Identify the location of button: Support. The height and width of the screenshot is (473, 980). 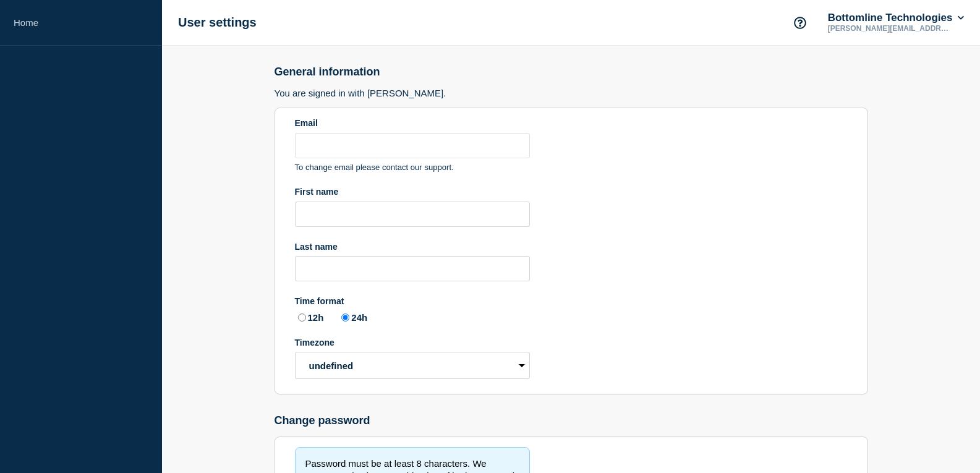
(800, 23).